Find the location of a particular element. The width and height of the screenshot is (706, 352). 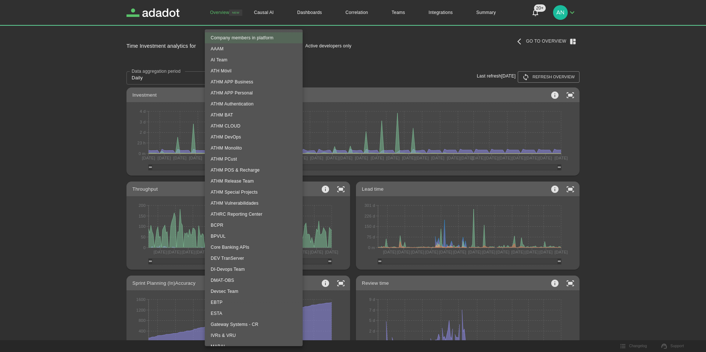

li: DEV TranServer is located at coordinates (254, 259).